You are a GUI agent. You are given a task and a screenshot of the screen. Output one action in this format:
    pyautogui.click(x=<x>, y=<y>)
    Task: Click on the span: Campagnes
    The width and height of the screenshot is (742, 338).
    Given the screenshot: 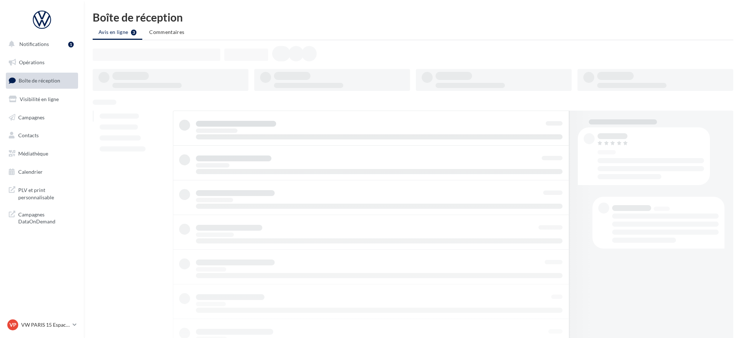 What is the action you would take?
    pyautogui.click(x=31, y=117)
    